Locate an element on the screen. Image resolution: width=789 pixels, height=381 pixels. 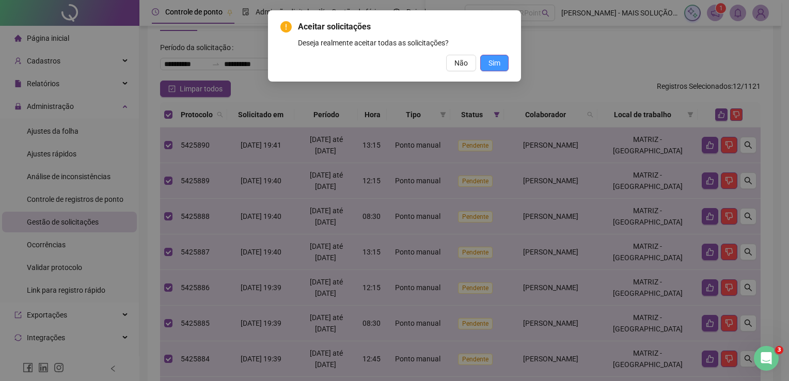
button: Não is located at coordinates (461, 63).